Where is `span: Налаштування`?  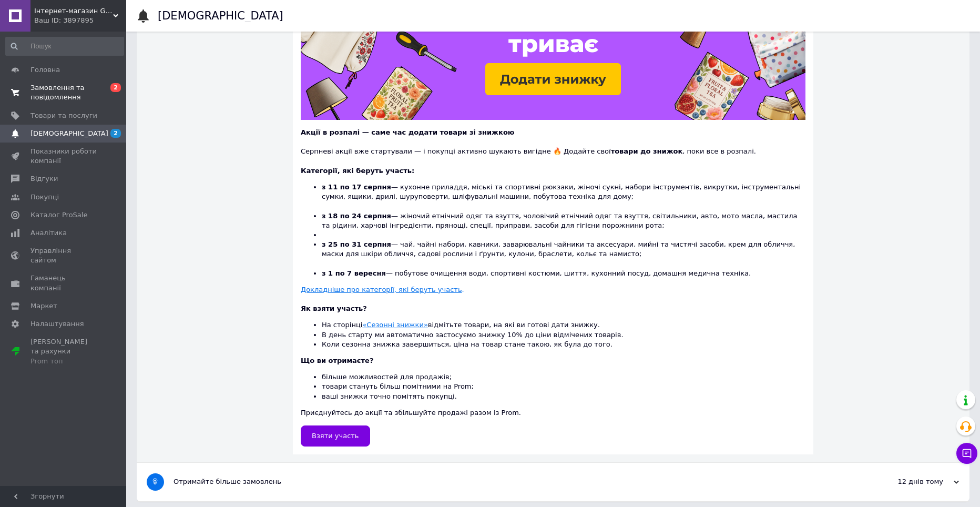
span: Налаштування is located at coordinates (57, 324).